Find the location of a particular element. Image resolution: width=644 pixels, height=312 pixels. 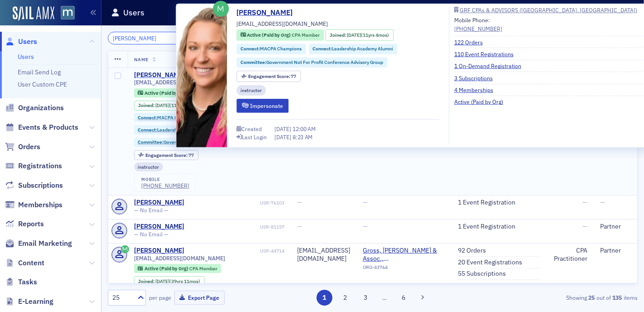

span: Content is located at coordinates (31, 263).